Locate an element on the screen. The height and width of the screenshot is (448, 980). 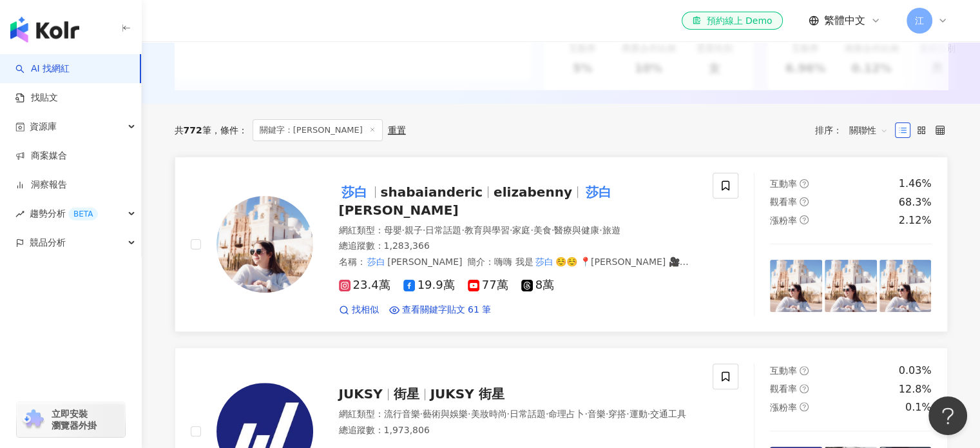
span: 條件 ： is located at coordinates (230, 130).